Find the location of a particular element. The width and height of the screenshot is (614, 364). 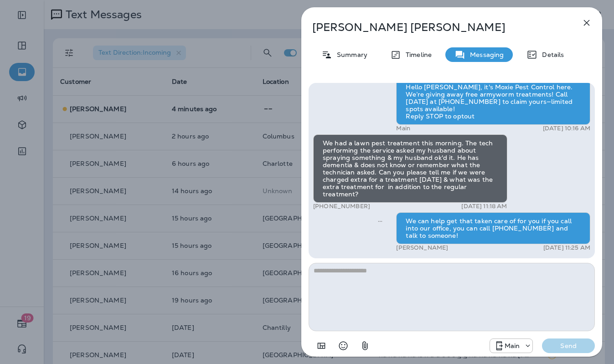

div: We had a lawn pest treatment this morning. The tech performing the service asked my husband about... is located at coordinates (410, 169).